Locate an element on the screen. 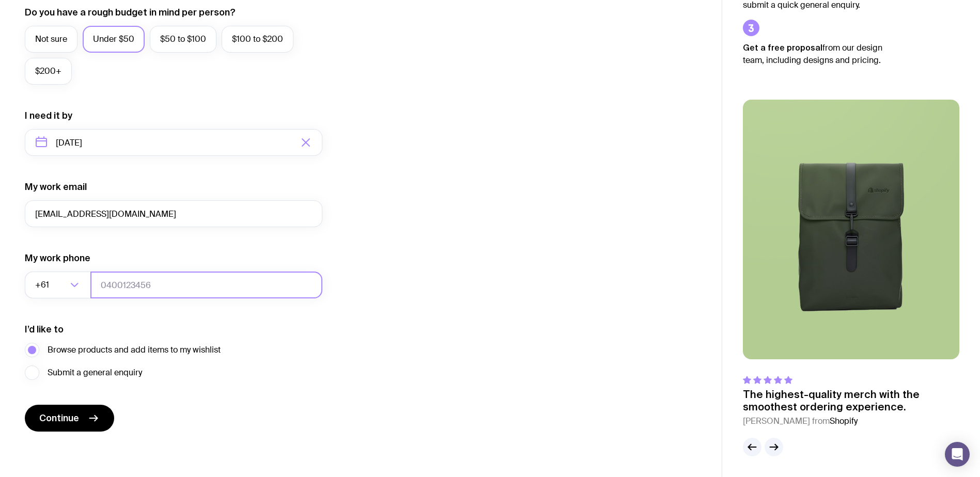  label: My work phone is located at coordinates (57, 258).